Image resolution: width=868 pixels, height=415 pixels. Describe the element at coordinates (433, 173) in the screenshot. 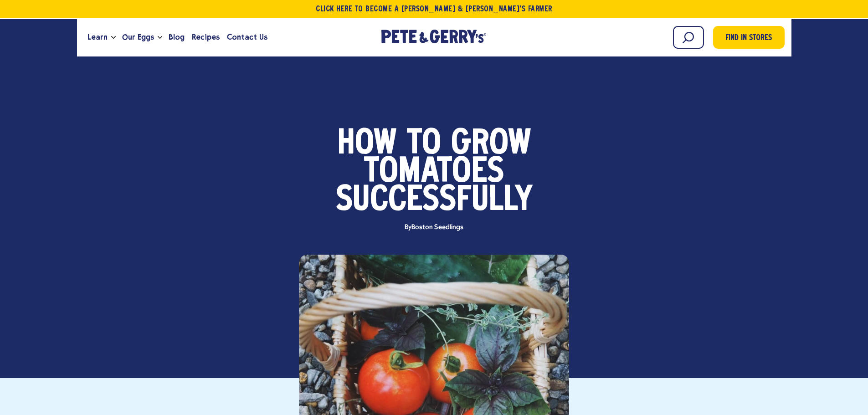

I see `span: Tomatoes` at that location.